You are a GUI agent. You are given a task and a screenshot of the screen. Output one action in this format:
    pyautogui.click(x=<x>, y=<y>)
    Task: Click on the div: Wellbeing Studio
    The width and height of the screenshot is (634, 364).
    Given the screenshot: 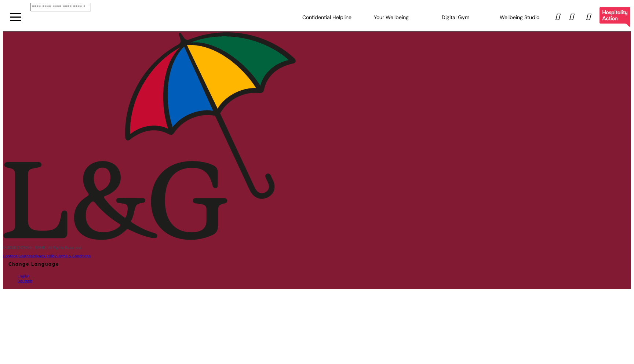 What is the action you would take?
    pyautogui.click(x=519, y=17)
    